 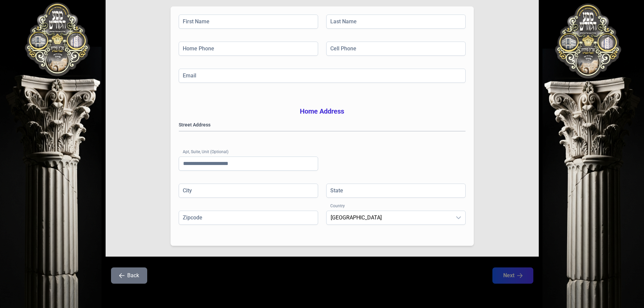 I want to click on label: Street Address, so click(x=322, y=124).